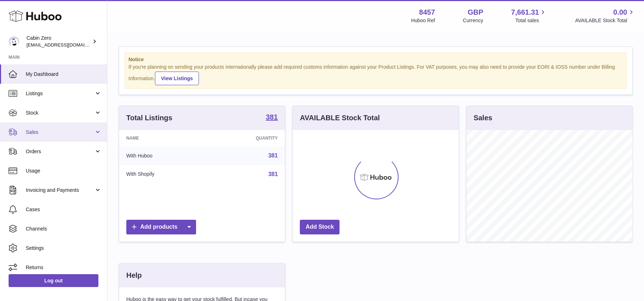 This screenshot has width=644, height=301. Describe the element at coordinates (272, 117) in the screenshot. I see `strong: 381` at that location.